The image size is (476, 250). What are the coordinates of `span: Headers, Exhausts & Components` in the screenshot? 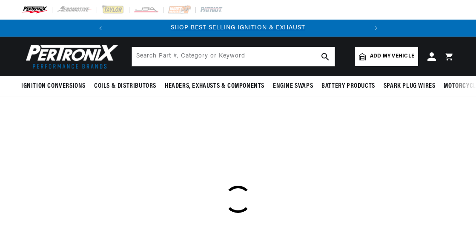 It's located at (215, 86).